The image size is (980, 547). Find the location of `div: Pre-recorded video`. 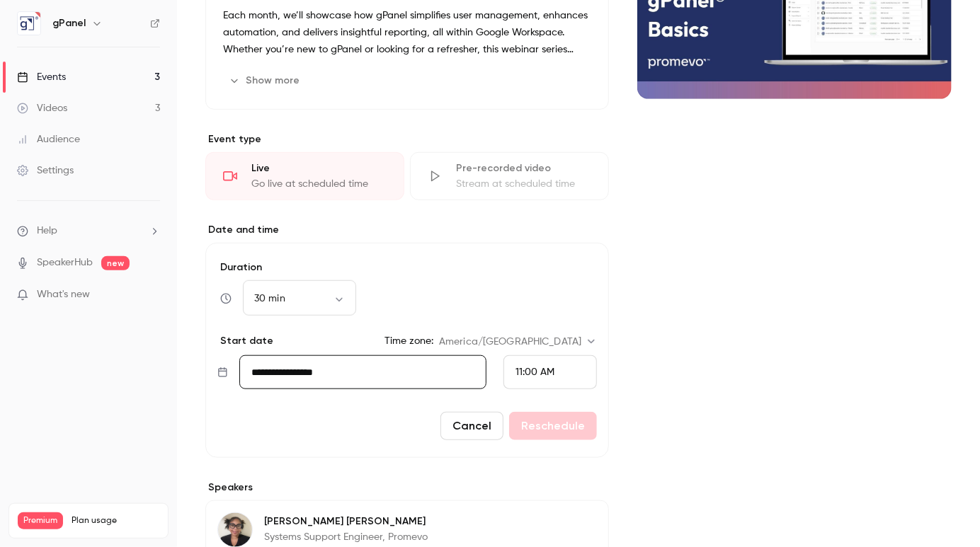

div: Pre-recorded video is located at coordinates (523, 168).